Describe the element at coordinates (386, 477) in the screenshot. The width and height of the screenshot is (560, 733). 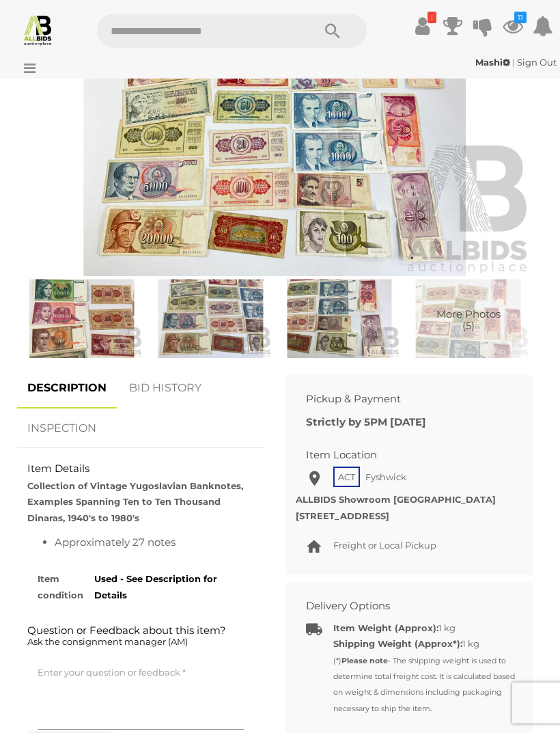
I see `span: Fyshwick` at that location.